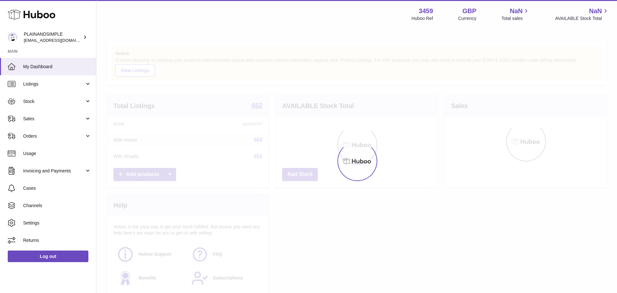  Describe the element at coordinates (54, 136) in the screenshot. I see `span: Orders` at that location.